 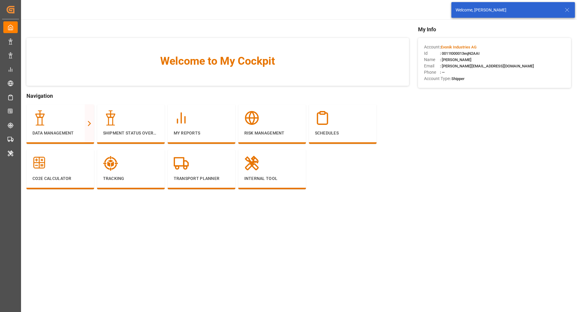 I want to click on p: CO2e Calculator, so click(x=60, y=178).